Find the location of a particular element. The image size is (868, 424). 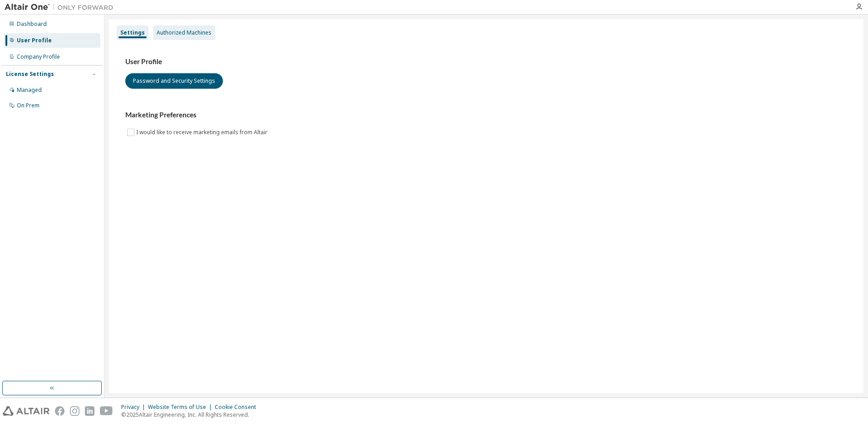

h3: Marketing Preferences is located at coordinates (487, 115).